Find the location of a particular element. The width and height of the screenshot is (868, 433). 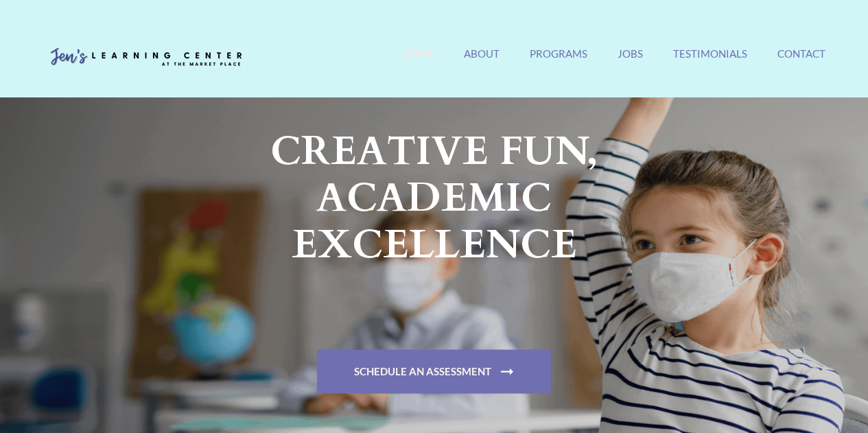

a: Schedule An Assessment is located at coordinates (434, 371).